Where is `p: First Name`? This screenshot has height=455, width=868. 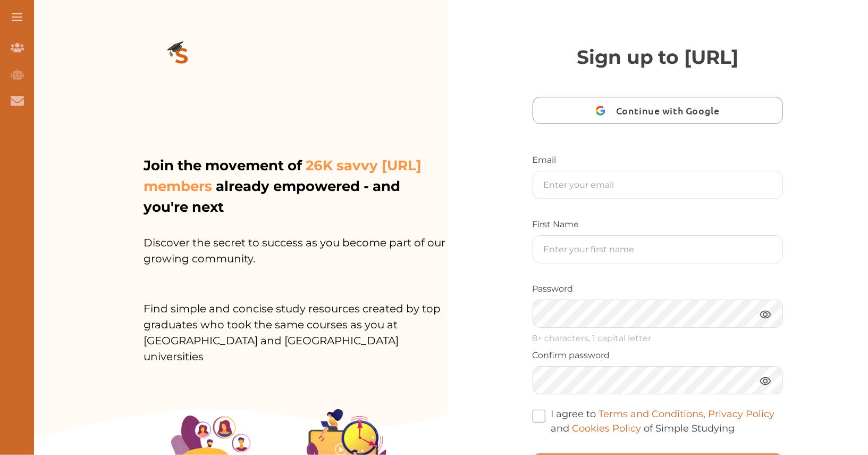 p: First Name is located at coordinates (658, 225).